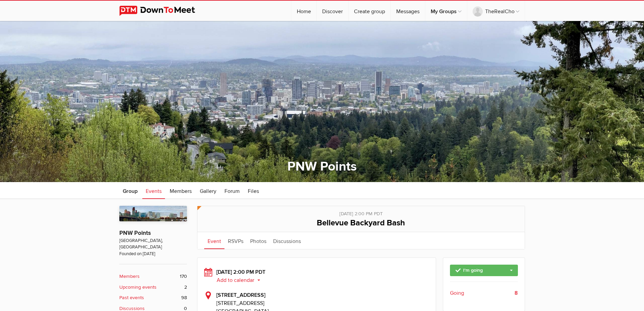  What do you see at coordinates (181, 191) in the screenshot?
I see `span: Members` at bounding box center [181, 191].